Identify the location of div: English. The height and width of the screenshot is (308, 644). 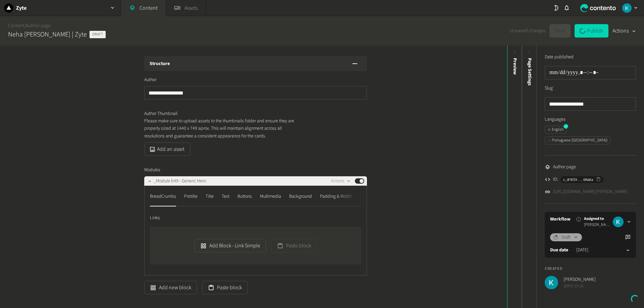
(555, 130).